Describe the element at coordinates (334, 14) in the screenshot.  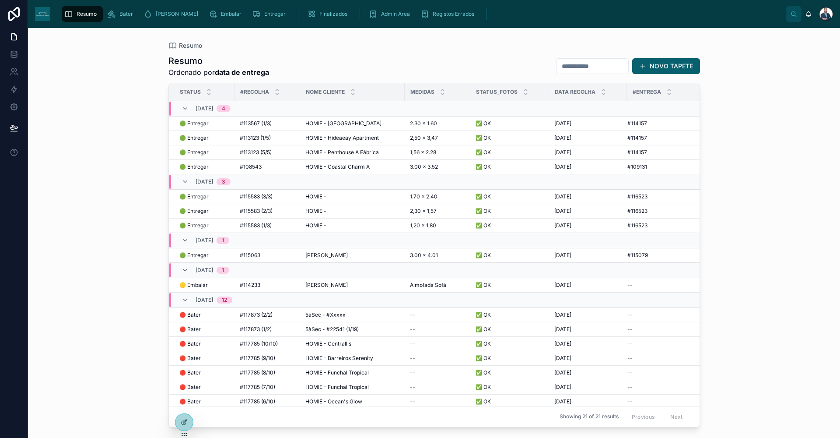
I see `span: Finalizados` at that location.